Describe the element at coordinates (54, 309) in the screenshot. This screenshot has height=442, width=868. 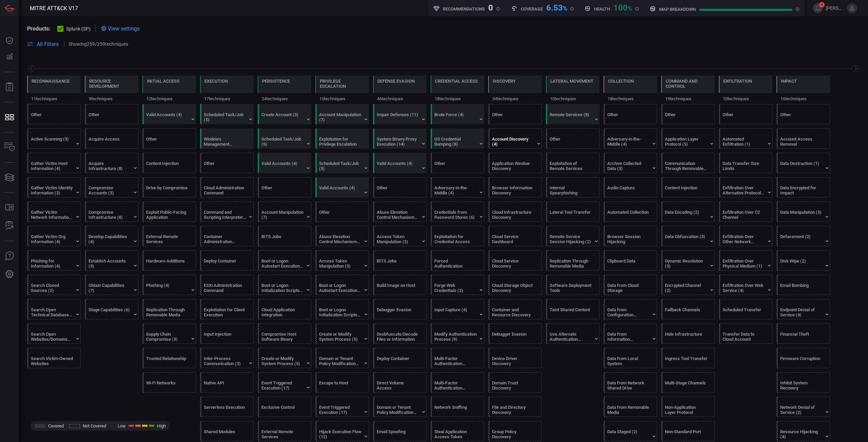
I see `div: T1596: Search Open Technical Databases (Not covered)` at that location.